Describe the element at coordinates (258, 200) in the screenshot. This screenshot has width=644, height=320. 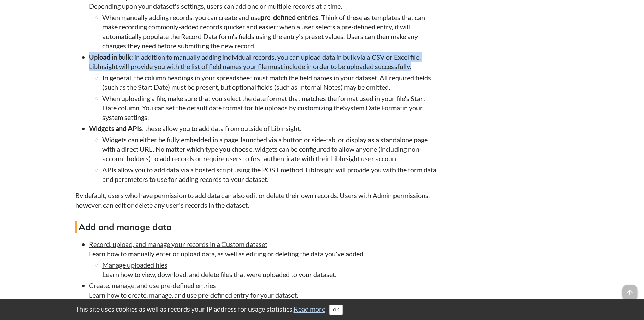
I see `p: By default, users who have permission to add data can also edit or delete their own records. User...` at that location.